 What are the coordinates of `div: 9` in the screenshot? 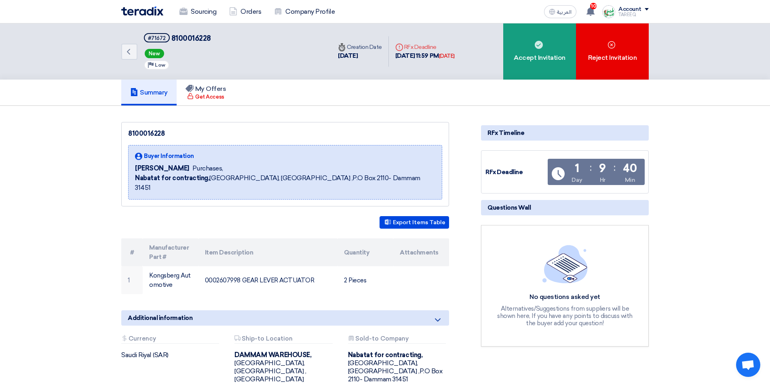 It's located at (603, 169).